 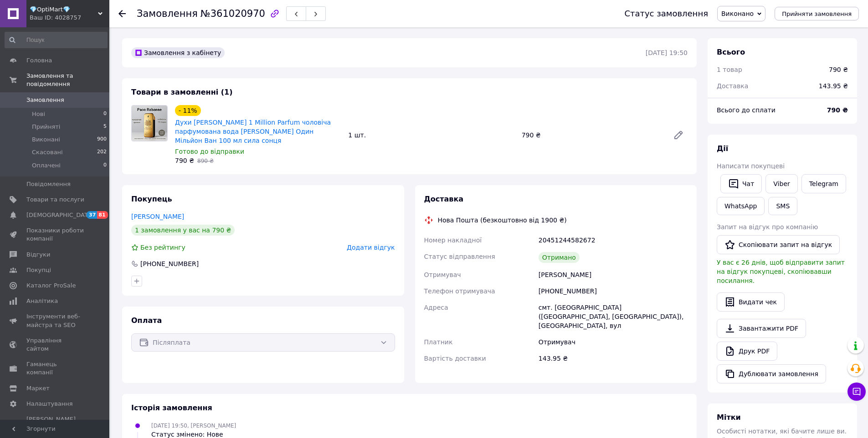 I want to click on span: Номер накладної, so click(x=453, y=240).